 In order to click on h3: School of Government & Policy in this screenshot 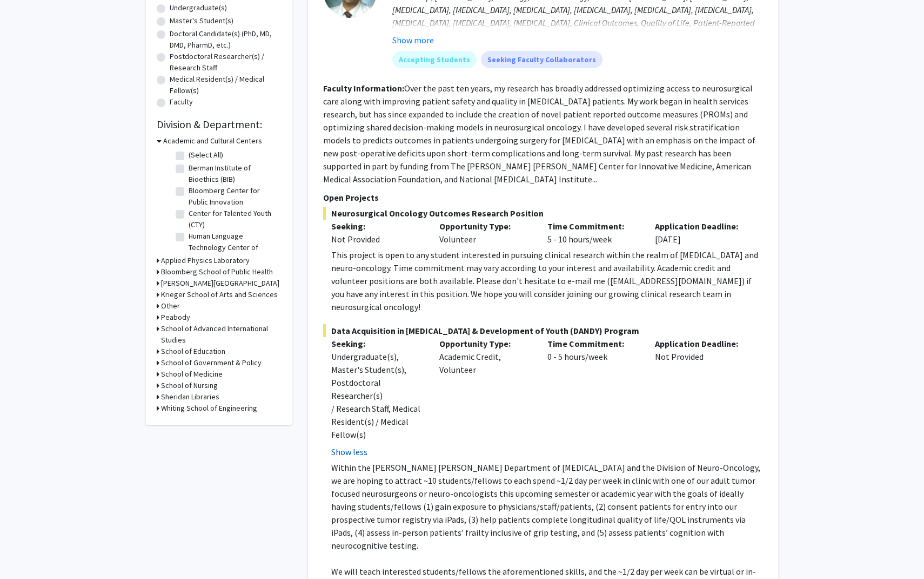, I will do `click(212, 362)`.